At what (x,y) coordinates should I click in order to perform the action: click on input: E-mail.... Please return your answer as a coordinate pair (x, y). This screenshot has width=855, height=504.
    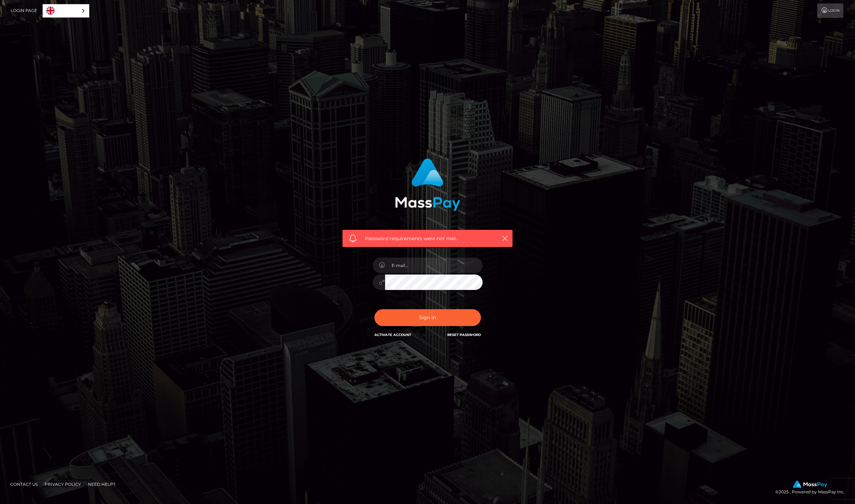
    Looking at the image, I should click on (434, 265).